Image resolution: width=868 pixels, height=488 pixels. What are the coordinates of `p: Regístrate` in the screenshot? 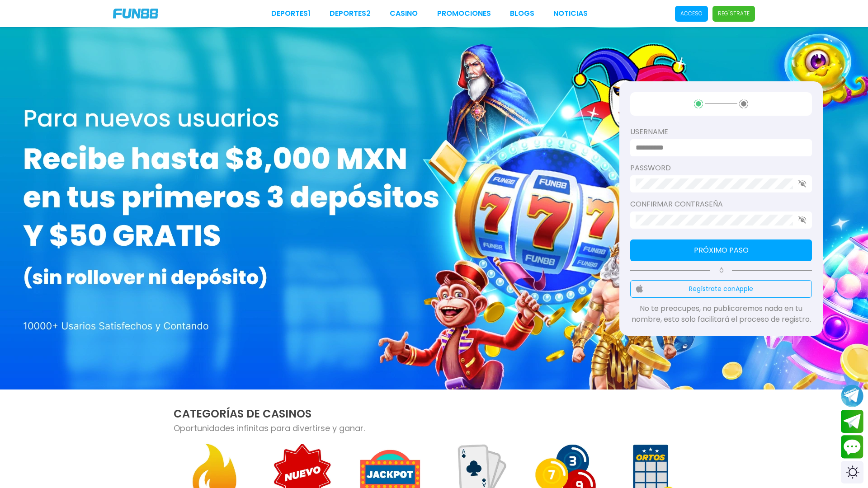 It's located at (734, 14).